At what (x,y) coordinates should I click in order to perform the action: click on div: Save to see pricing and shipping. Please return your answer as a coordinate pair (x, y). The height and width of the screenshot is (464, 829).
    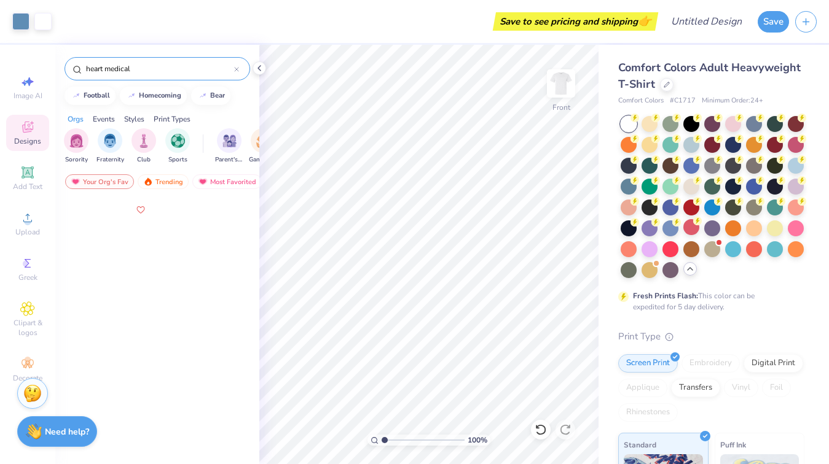
    Looking at the image, I should click on (575, 22).